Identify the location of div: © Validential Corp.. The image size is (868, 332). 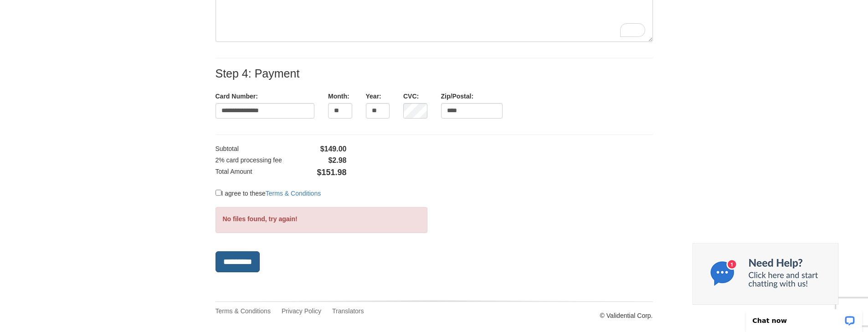
(544, 316).